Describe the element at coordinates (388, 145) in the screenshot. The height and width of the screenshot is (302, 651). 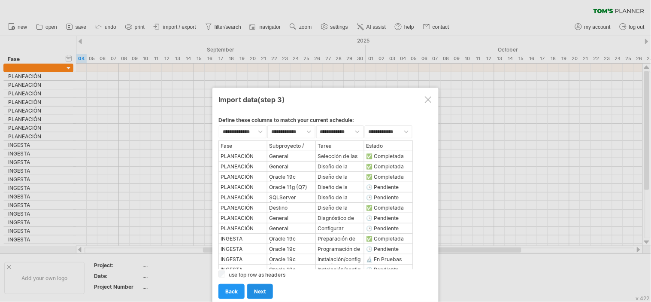
I see `div: Estado` at that location.